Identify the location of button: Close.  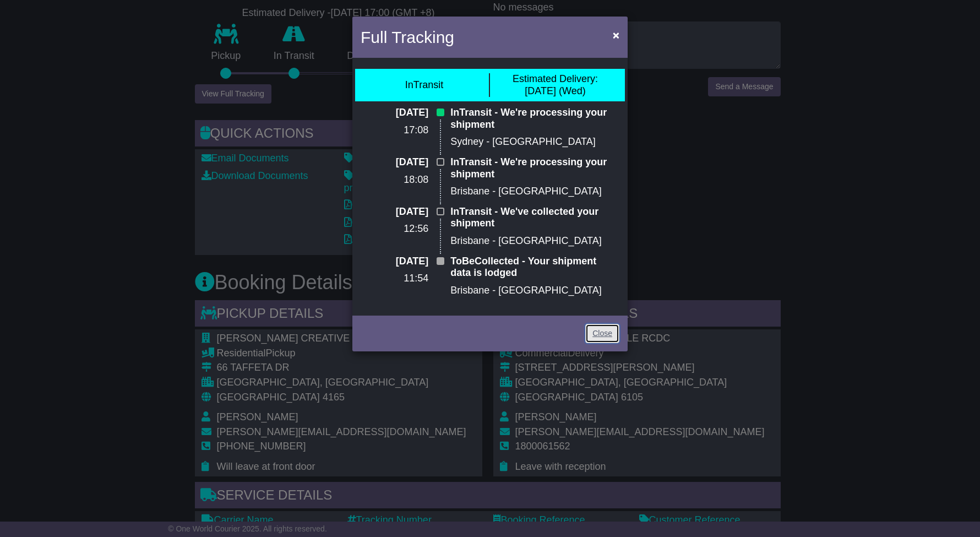
(617, 35).